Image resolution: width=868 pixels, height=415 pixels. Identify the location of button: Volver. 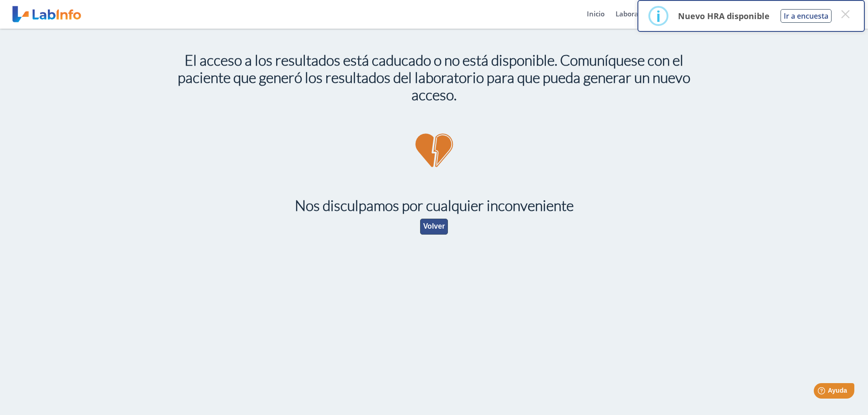
(434, 226).